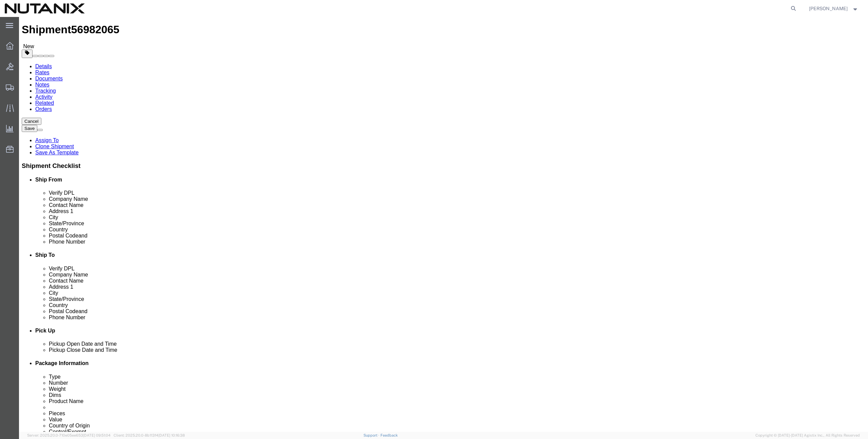  What do you see at coordinates (828, 8) in the screenshot?
I see `span: Aanand Dave` at bounding box center [828, 8].